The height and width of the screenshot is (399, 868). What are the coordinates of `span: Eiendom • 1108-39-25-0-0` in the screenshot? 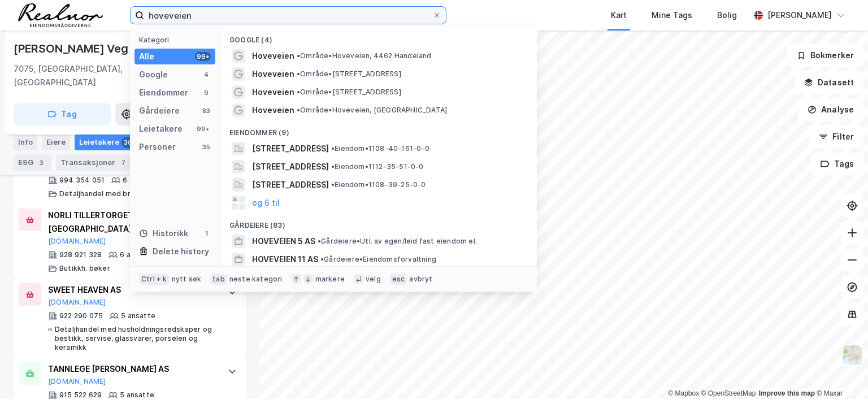 It's located at (378, 185).